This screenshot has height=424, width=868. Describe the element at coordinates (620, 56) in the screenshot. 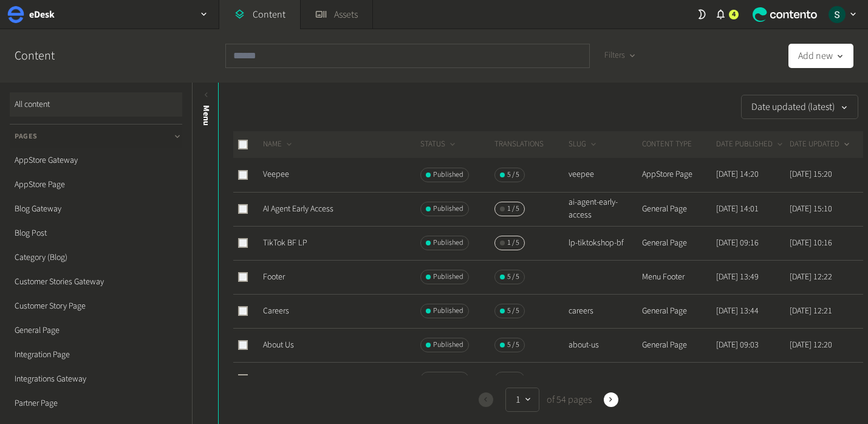

I see `button: Filters` at that location.